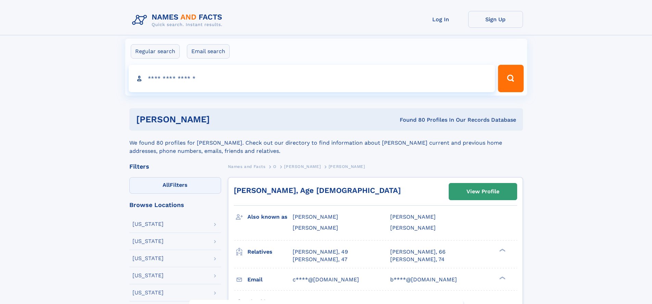 This screenshot has height=304, width=652. What do you see at coordinates (275, 166) in the screenshot?
I see `a: O` at bounding box center [275, 166].